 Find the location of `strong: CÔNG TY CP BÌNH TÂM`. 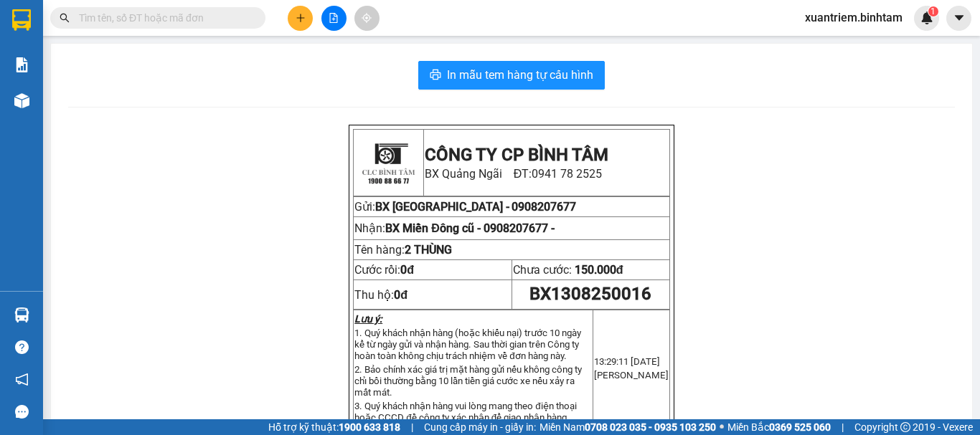

strong: CÔNG TY CP BÌNH TÂM is located at coordinates (517, 155).